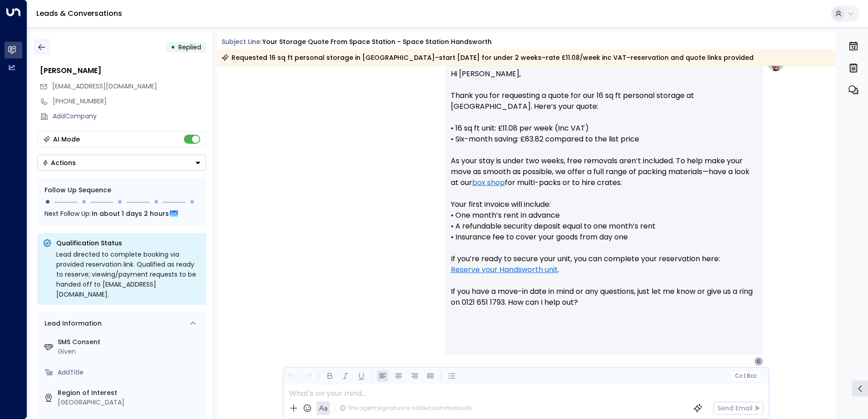 This screenshot has width=868, height=419. What do you see at coordinates (79, 13) in the screenshot?
I see `a: Leads & Conversations` at bounding box center [79, 13].